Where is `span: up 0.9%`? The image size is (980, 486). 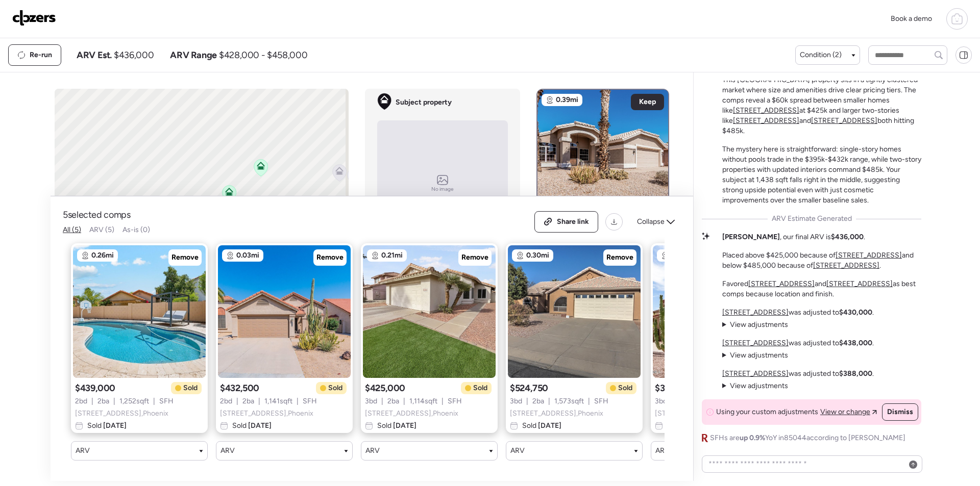
span: up 0.9% is located at coordinates (752, 438).